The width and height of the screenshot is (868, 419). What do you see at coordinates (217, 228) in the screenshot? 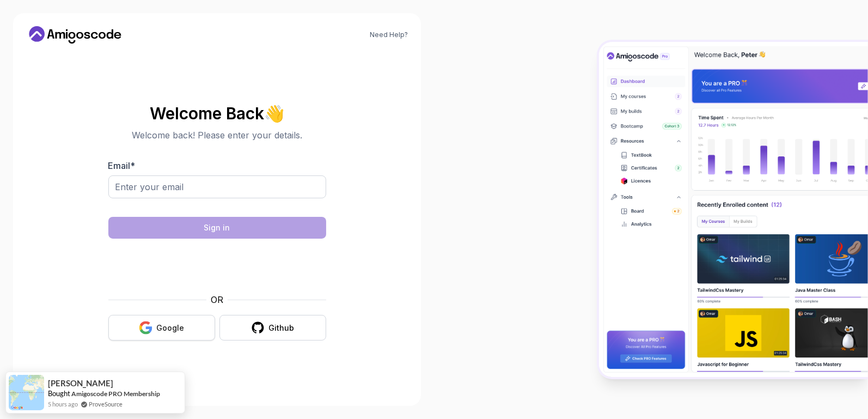
I see `div: Sign in` at bounding box center [217, 228].